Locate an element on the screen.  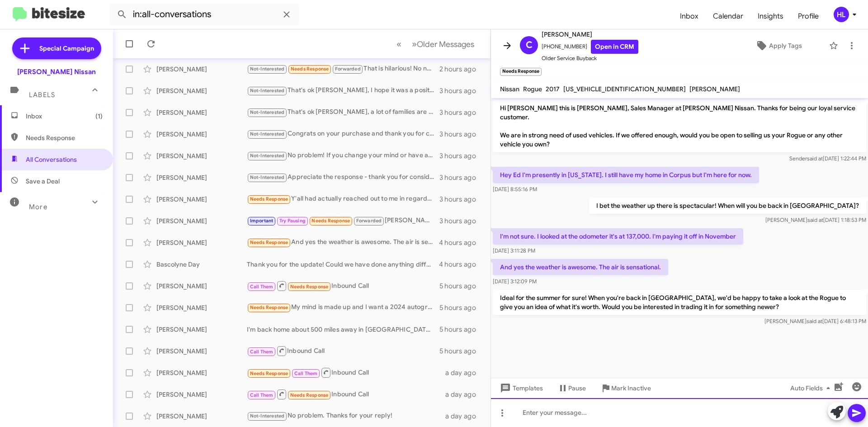
span: Save a Deal is located at coordinates (42, 181).